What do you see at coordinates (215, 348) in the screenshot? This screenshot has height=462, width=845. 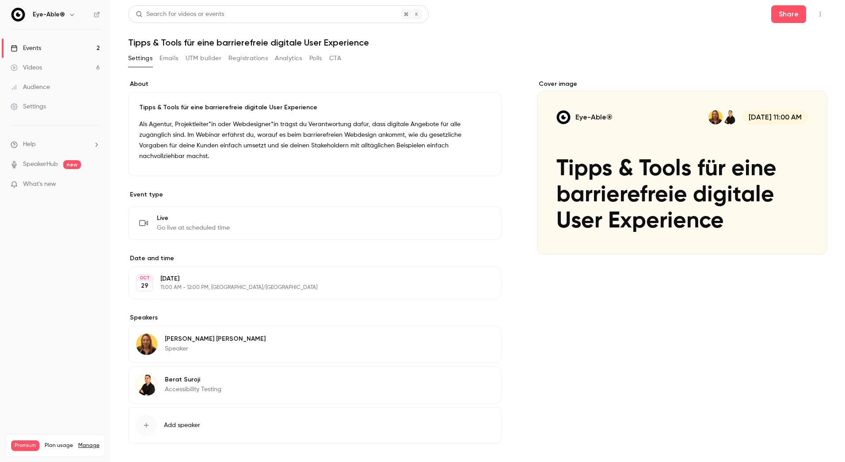 I see `p: Speaker` at bounding box center [215, 348].